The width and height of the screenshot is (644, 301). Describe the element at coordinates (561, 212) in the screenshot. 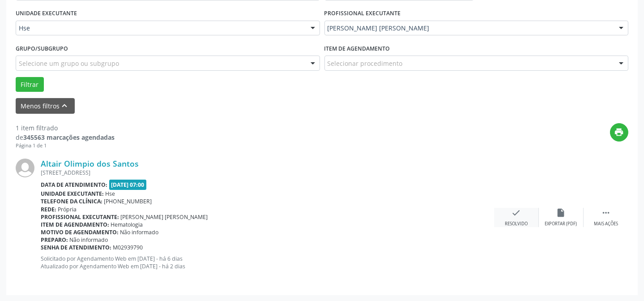

I see `i: insert_drive_file` at that location.